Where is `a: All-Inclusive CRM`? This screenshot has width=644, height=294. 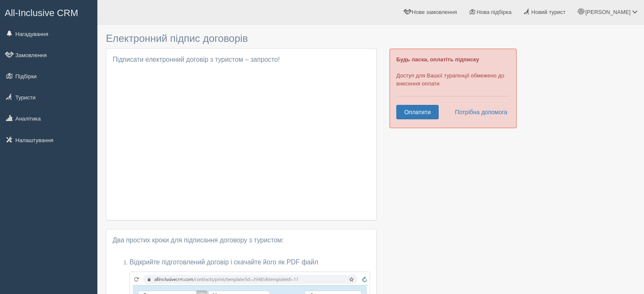
a: All-Inclusive CRM is located at coordinates (49, 12).